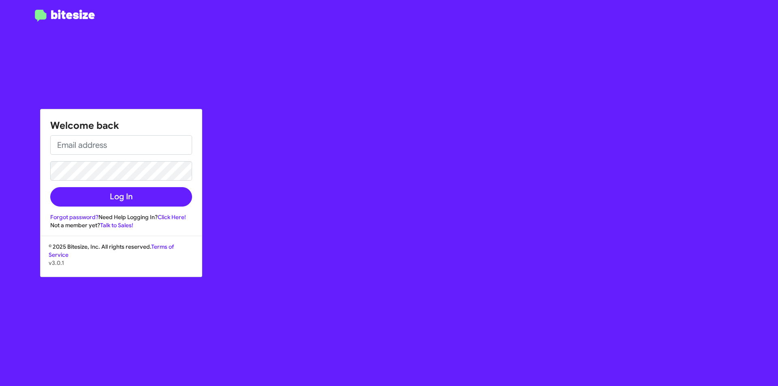 The height and width of the screenshot is (386, 778). I want to click on div: Need Help Logging In?, so click(121, 217).